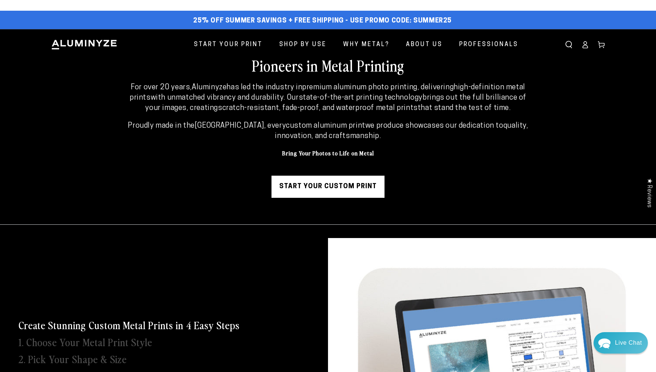 The width and height of the screenshot is (656, 372). I want to click on h2: Pioneers in Metal Printing, so click(328, 65).